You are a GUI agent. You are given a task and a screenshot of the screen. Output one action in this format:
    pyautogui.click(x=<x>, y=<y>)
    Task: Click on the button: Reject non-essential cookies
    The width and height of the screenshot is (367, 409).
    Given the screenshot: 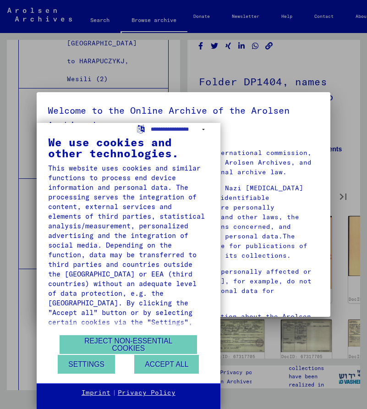 What is the action you would take?
    pyautogui.click(x=128, y=344)
    